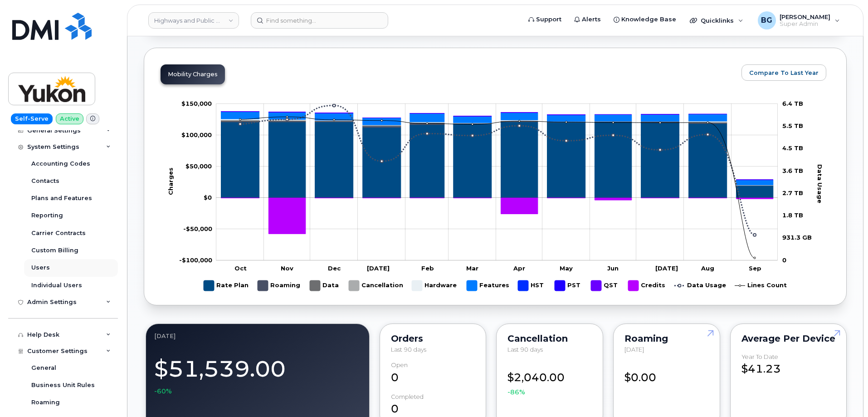 This screenshot has height=417, width=868. I want to click on div: Bill Geary, so click(799, 20).